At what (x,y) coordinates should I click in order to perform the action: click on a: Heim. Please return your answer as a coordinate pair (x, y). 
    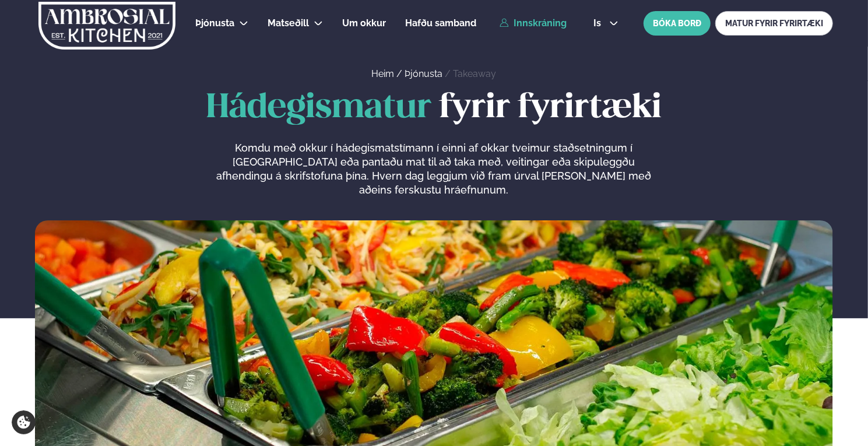
    Looking at the image, I should click on (382, 73).